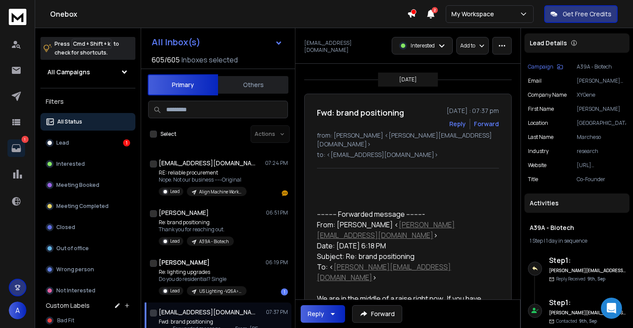  I want to click on p: 07:24 PM, so click(276, 163).